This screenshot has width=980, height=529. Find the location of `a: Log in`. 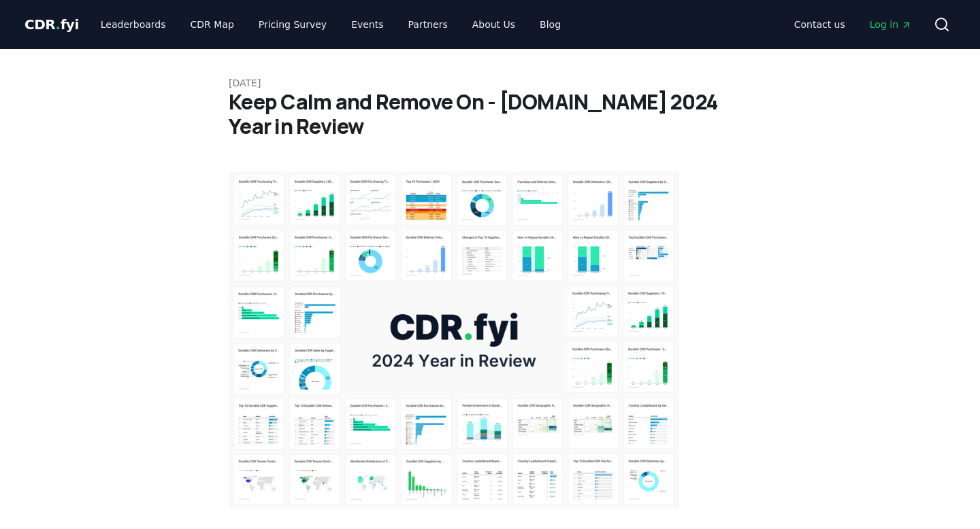

a: Log in is located at coordinates (891, 25).